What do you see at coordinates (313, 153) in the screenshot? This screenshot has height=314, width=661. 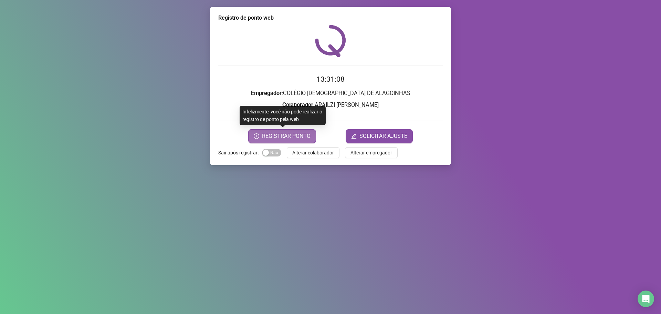 I see `button: Alterar colaborador` at bounding box center [313, 153].